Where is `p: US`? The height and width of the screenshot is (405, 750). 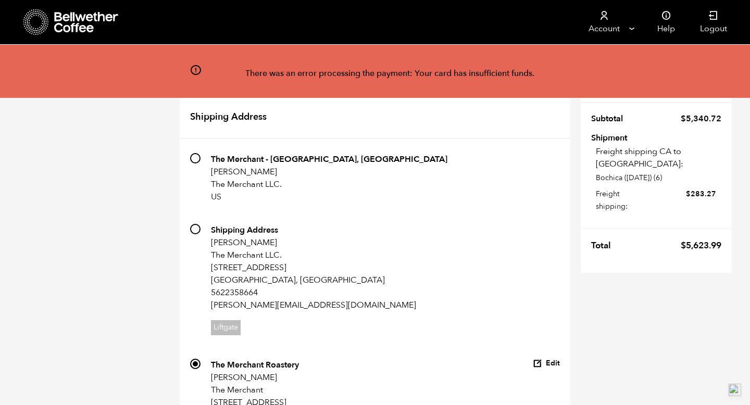 p: US is located at coordinates (329, 197).